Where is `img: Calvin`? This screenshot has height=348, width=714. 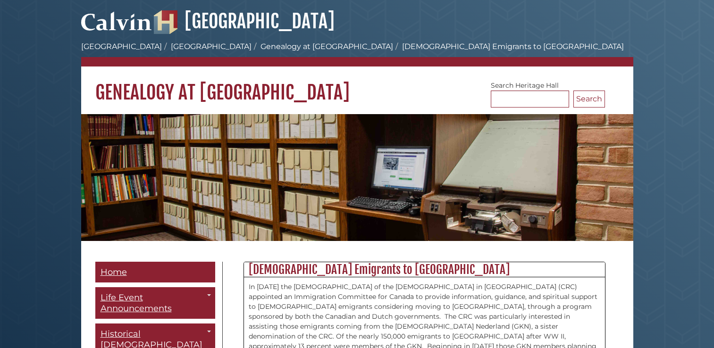
img: Calvin is located at coordinates (117, 21).